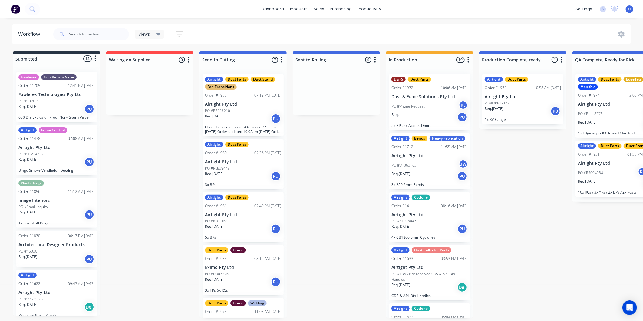 This screenshot has width=643, height=321. Describe the element at coordinates (421, 197) in the screenshot. I see `div: Cyclone` at that location.